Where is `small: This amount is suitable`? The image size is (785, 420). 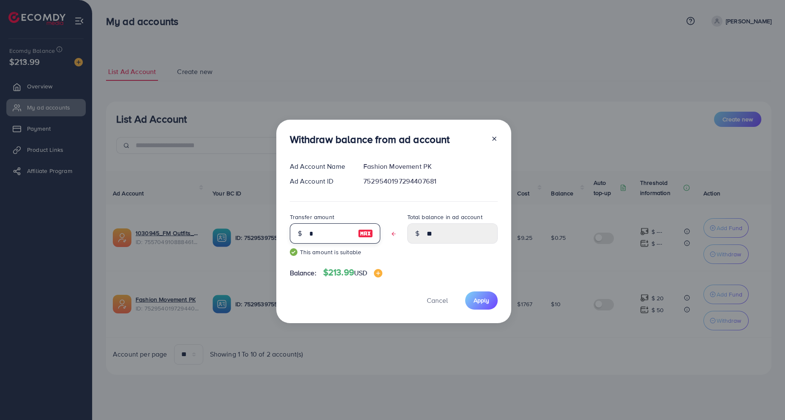 small: This amount is suitable is located at coordinates (335, 252).